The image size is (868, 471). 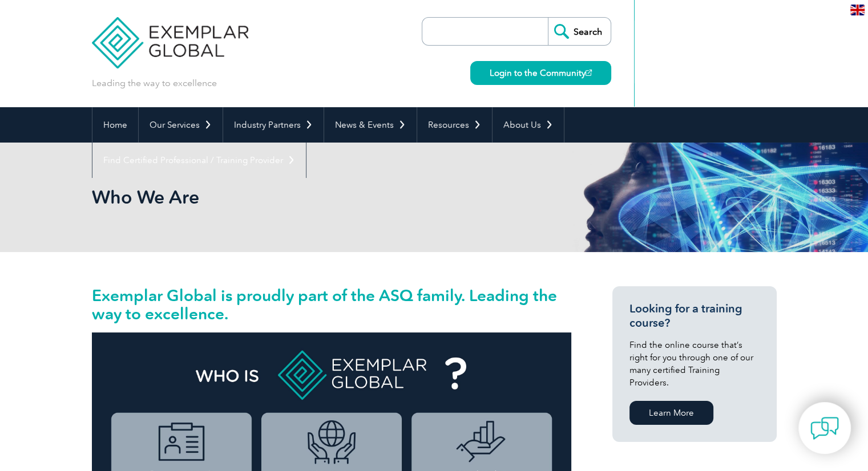 I want to click on p: Find the online course that’s right for you through one of our many certified Training Providers., so click(x=695, y=364).